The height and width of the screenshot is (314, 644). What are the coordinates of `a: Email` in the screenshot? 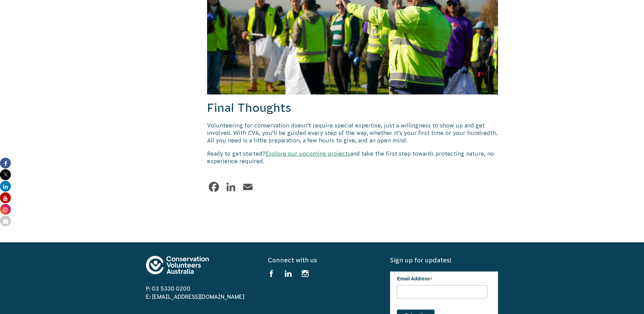 It's located at (248, 187).